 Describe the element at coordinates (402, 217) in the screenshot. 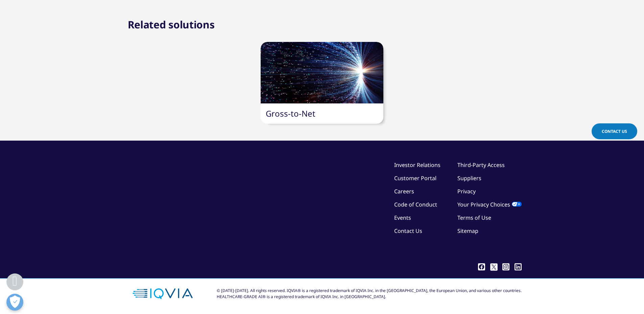

I see `a: Events` at that location.